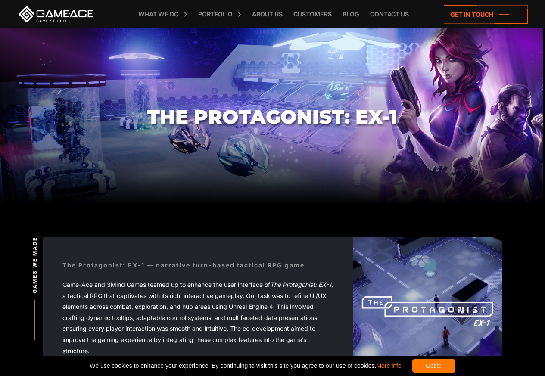 This screenshot has height=376, width=545. Describe the element at coordinates (272, 117) in the screenshot. I see `h1: The Protagonist: EX-1` at that location.